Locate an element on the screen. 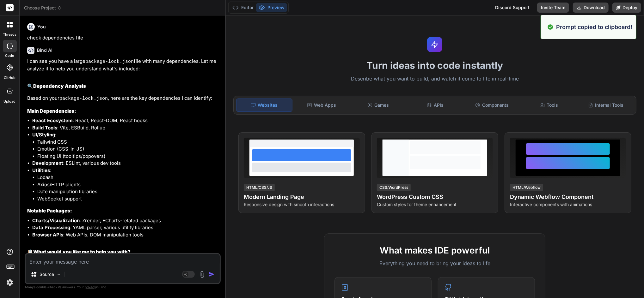 The image size is (644, 298). img: settings is located at coordinates (10, 282).